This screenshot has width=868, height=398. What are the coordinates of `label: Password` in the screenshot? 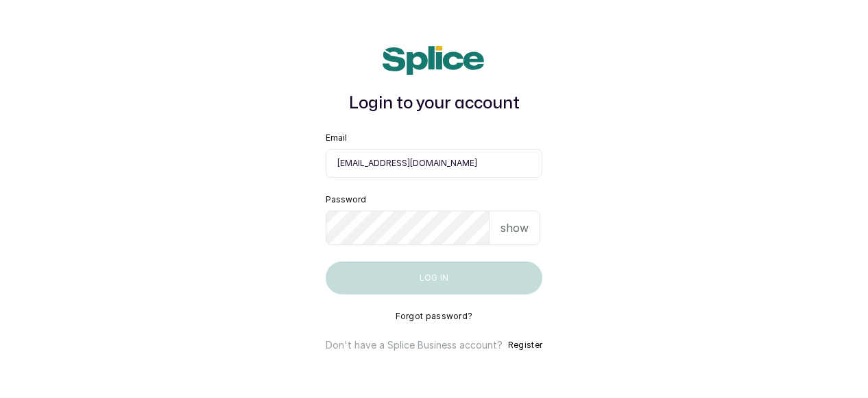 It's located at (345, 199).